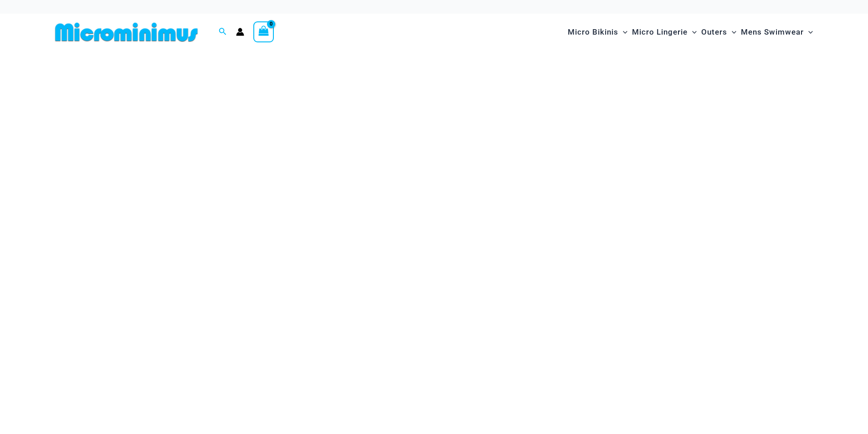 This screenshot has width=868, height=434. What do you see at coordinates (777, 32) in the screenshot?
I see `a: Mens SwimwearMenu ToggleMenu Toggle` at bounding box center [777, 32].